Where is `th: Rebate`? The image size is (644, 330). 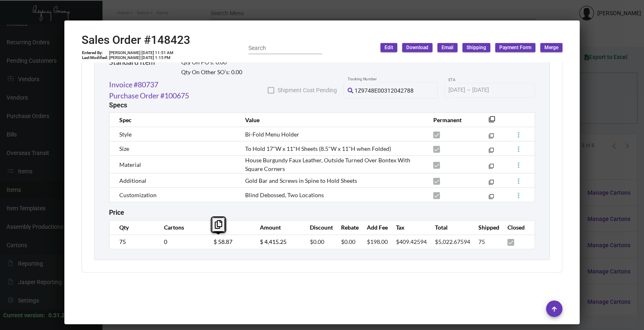
th: Rebate is located at coordinates (346, 227).